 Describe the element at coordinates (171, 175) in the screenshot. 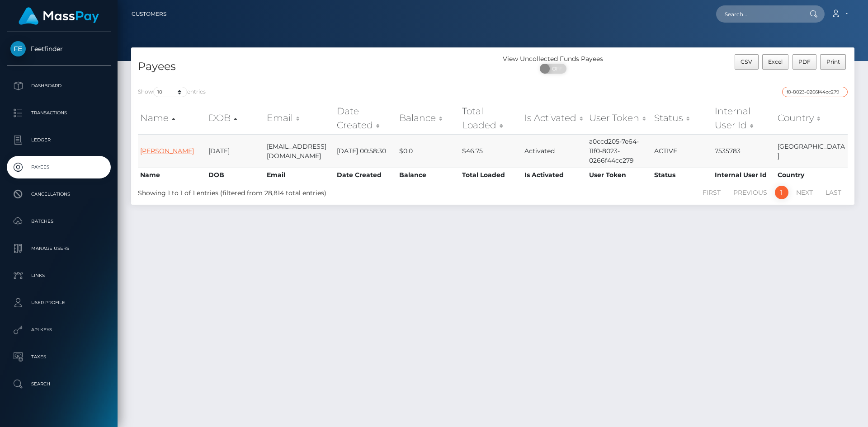

I see `th: Name` at that location.